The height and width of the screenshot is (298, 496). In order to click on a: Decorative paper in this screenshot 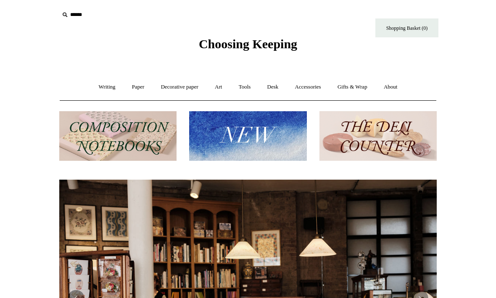, I will do `click(179, 87)`.